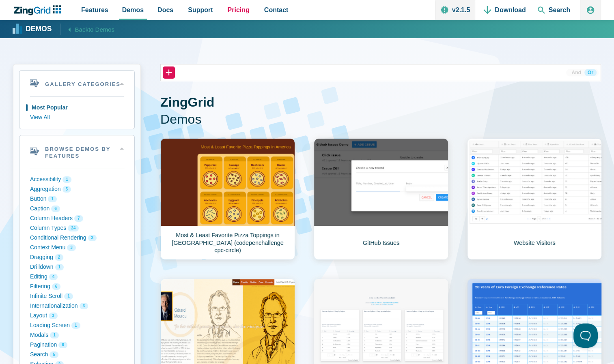  I want to click on button: Button 1, so click(77, 199).